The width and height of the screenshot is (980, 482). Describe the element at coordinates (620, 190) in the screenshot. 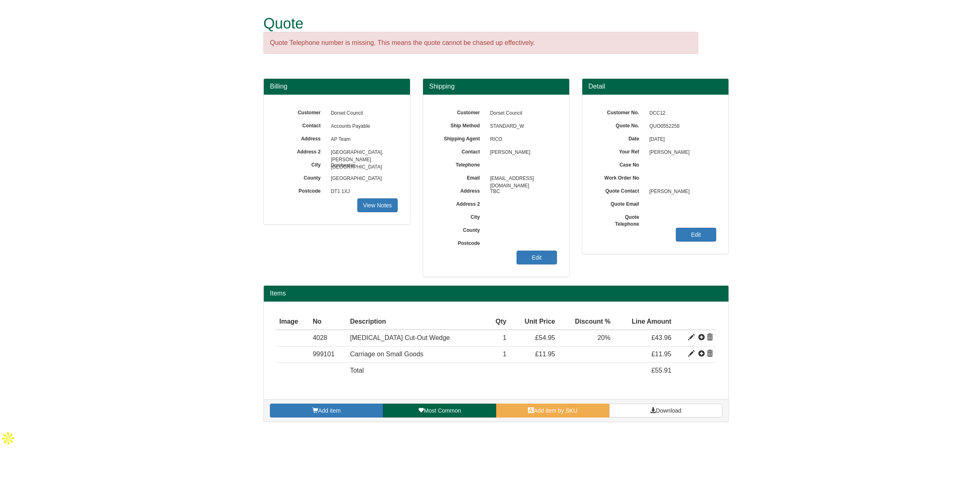

I see `label: Quote Contact` at that location.